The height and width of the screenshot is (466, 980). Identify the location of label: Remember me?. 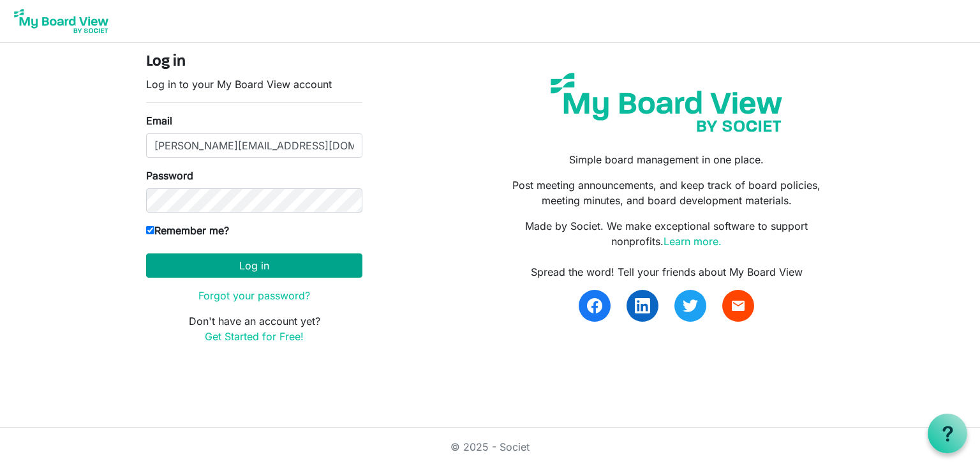
(187, 231).